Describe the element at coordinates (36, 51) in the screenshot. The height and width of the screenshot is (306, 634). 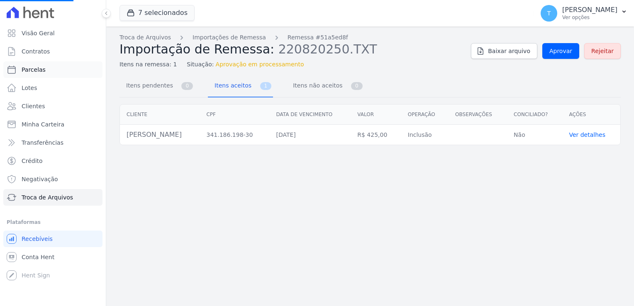
I see `span: Contratos` at that location.